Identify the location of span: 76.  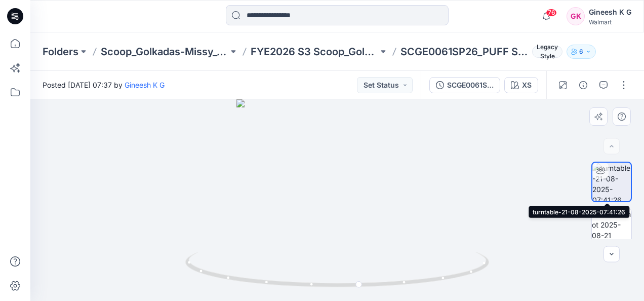
(551, 13).